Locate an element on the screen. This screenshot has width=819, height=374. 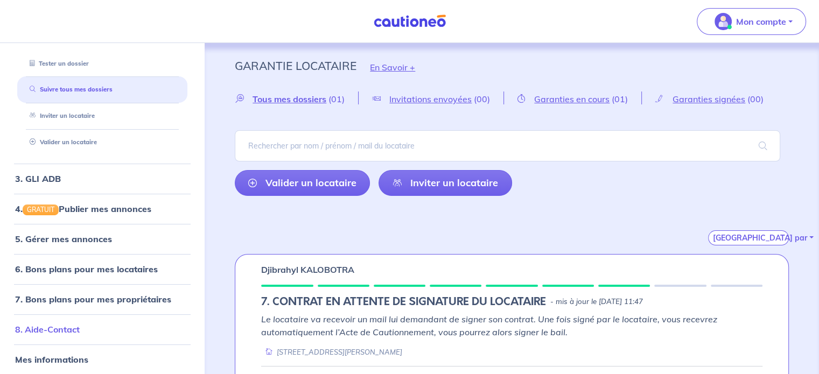
div: Mes informations is located at coordinates (102, 360).